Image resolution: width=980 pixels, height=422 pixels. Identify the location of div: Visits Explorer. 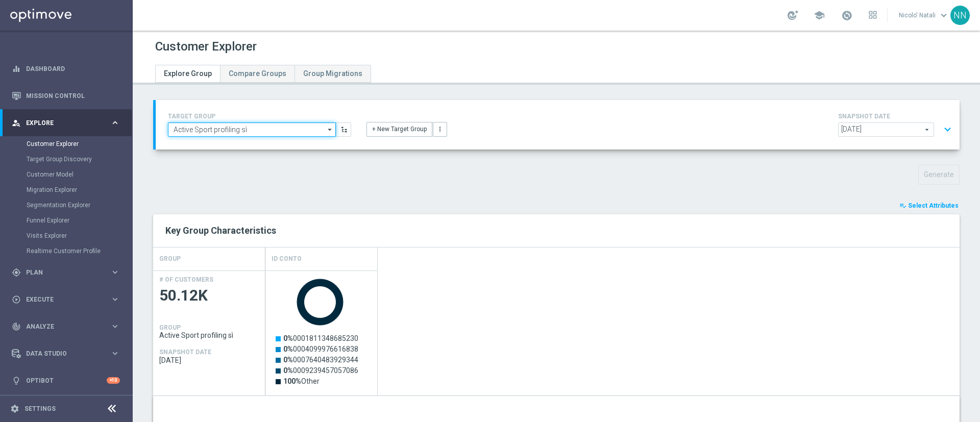
(79, 236).